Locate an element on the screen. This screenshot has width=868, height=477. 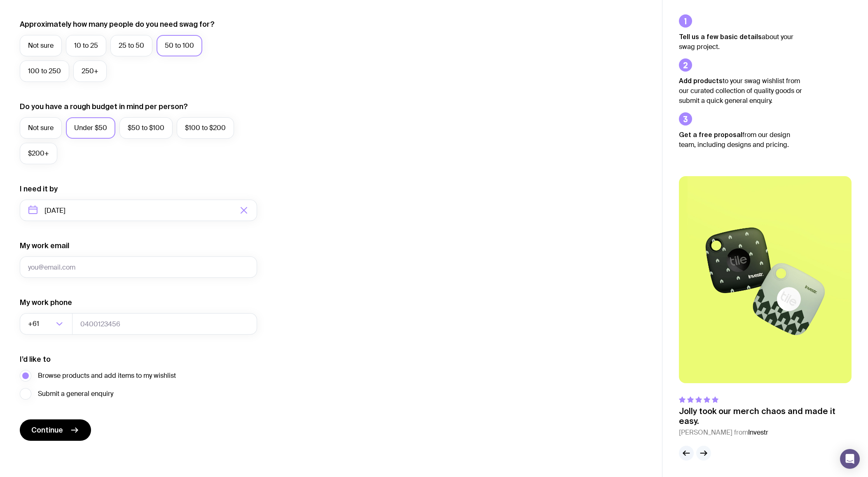
label: My work email is located at coordinates (45, 246).